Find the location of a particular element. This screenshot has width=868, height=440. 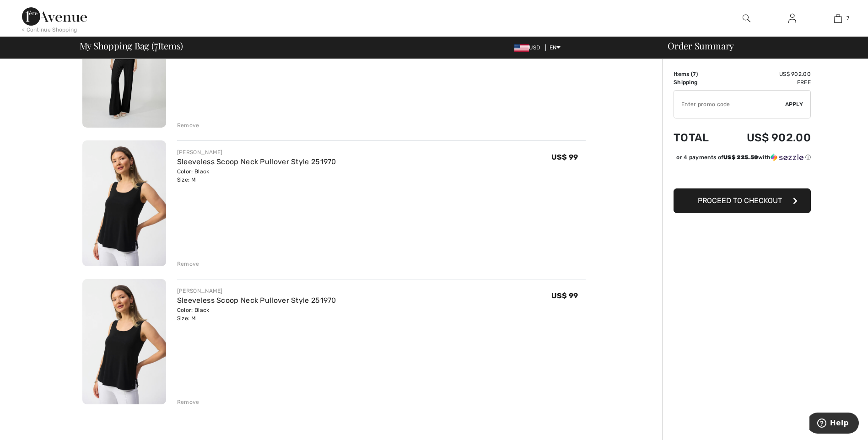

img: 1ère Avenue is located at coordinates (55, 16).